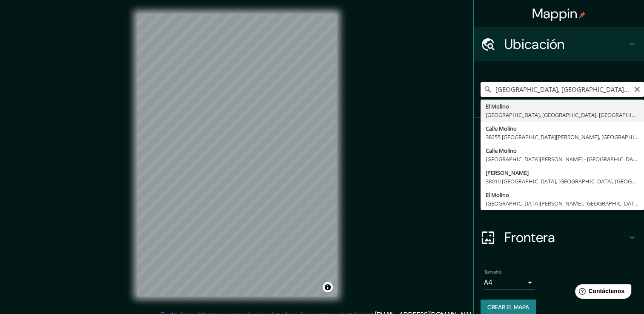 The image size is (644, 314). What do you see at coordinates (554, 14) in the screenshot?
I see `font: Mappin` at bounding box center [554, 14].